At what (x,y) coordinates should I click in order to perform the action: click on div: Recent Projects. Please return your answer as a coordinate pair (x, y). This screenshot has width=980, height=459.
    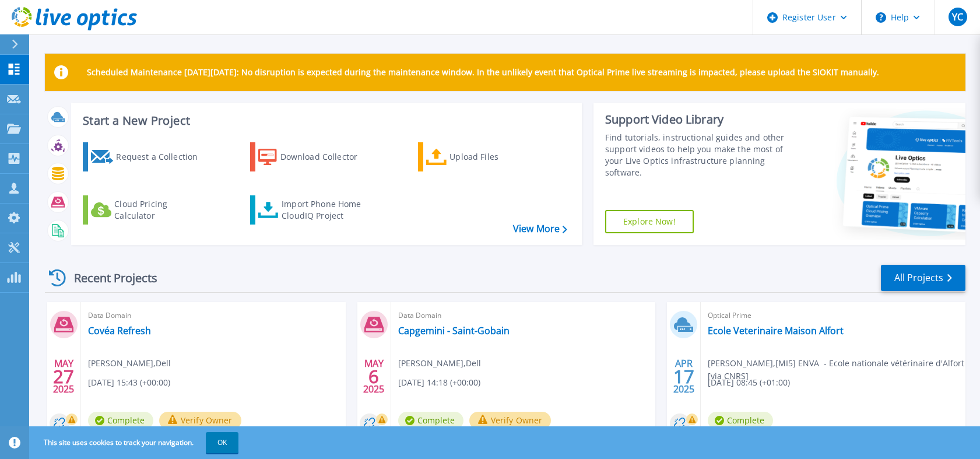
    Looking at the image, I should click on (109, 277).